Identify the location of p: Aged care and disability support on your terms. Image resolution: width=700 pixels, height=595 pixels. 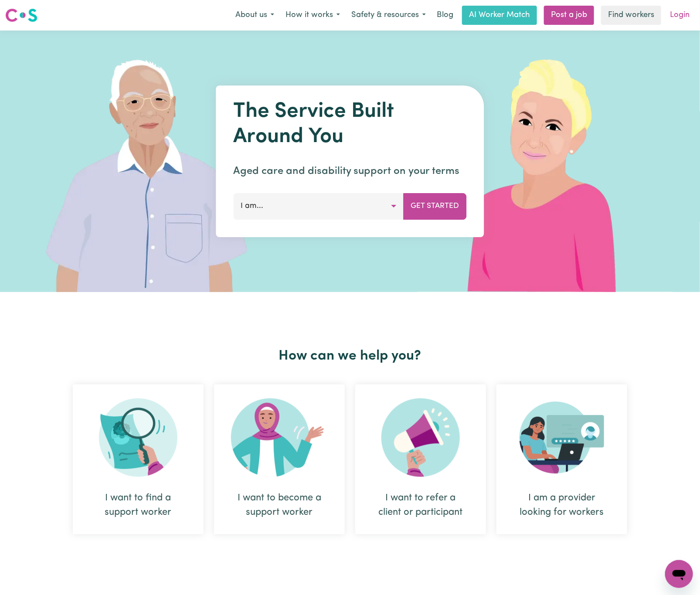
(350, 171).